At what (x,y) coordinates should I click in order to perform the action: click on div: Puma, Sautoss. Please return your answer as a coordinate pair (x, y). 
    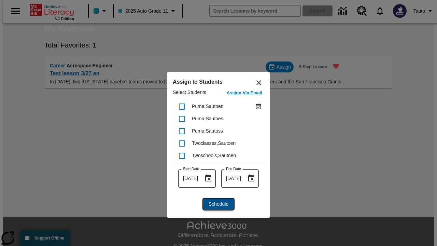
    Looking at the image, I should click on (228, 131).